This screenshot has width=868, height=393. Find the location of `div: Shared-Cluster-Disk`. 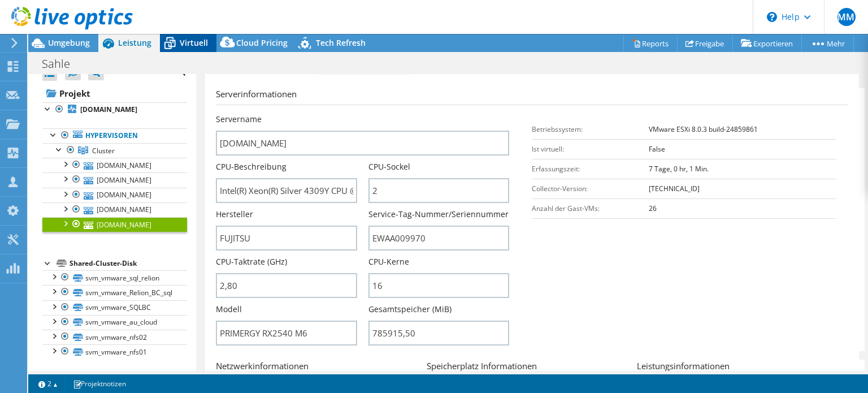

div: Shared-Cluster-Disk is located at coordinates (128, 263).